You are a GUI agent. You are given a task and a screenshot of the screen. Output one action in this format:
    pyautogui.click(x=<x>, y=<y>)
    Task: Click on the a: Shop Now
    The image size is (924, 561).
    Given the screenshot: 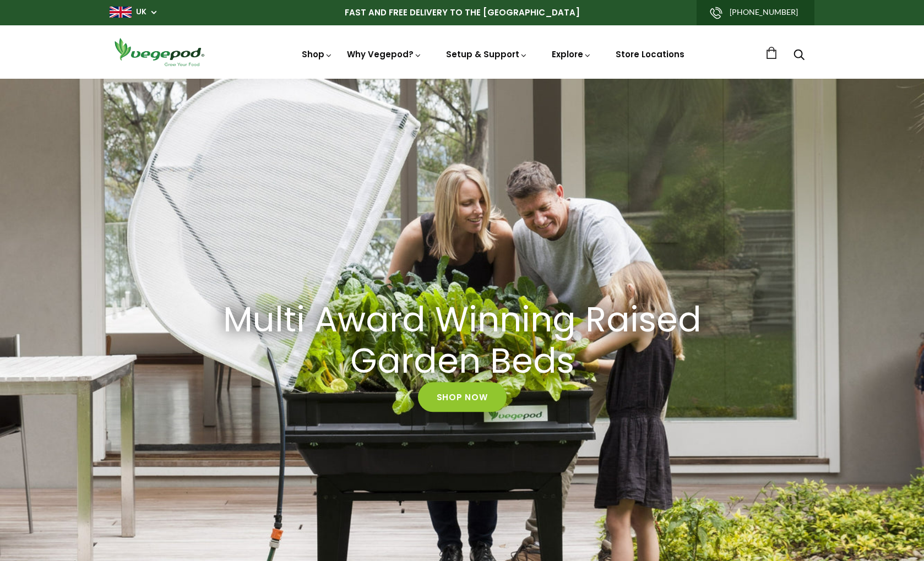 What is the action you would take?
    pyautogui.click(x=462, y=397)
    